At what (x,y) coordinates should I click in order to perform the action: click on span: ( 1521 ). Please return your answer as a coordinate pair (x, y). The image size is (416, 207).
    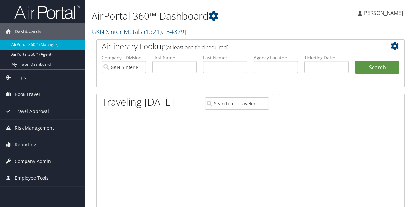
    Looking at the image, I should click on (153, 31).